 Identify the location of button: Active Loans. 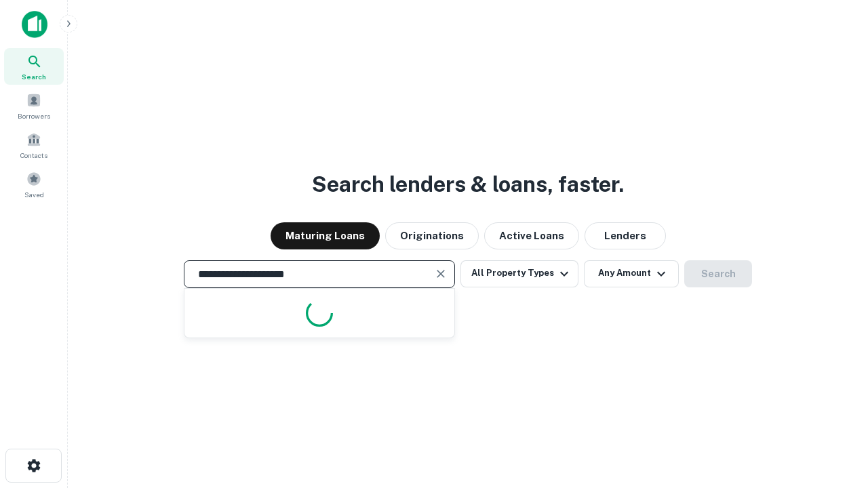
(531, 236).